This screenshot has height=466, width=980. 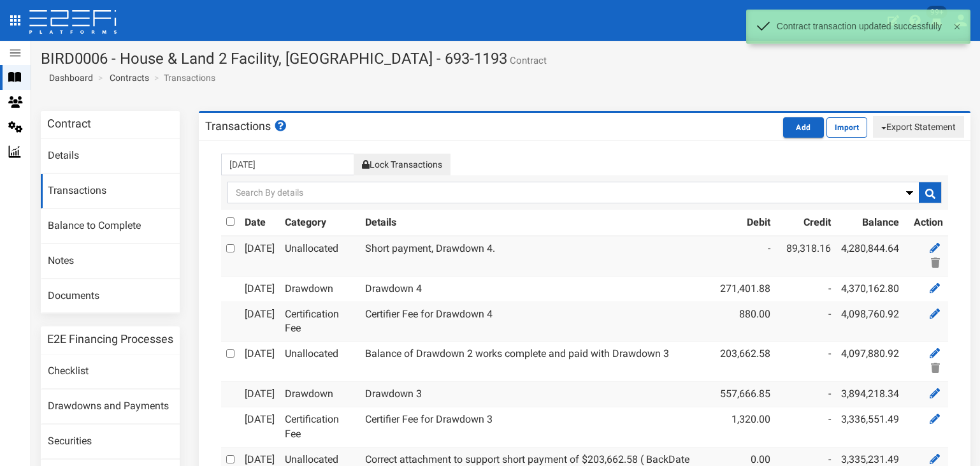 What do you see at coordinates (741, 426) in the screenshot?
I see `td: 1,320.00` at bounding box center [741, 426].